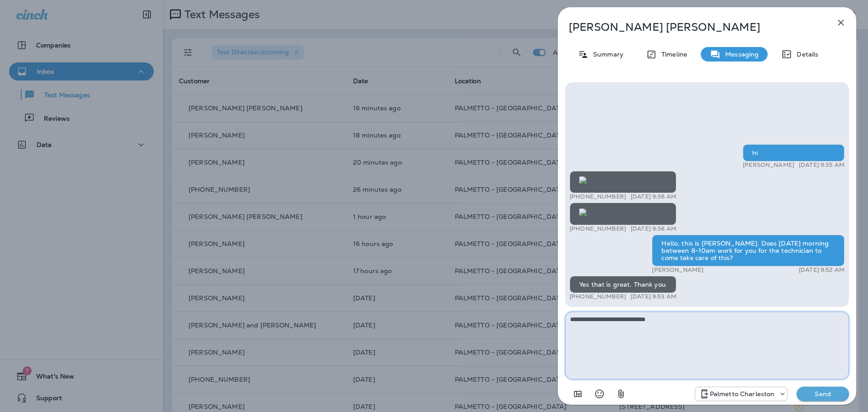  What do you see at coordinates (623, 284) in the screenshot?
I see `div: Yes that is great. Thank you` at bounding box center [623, 284].